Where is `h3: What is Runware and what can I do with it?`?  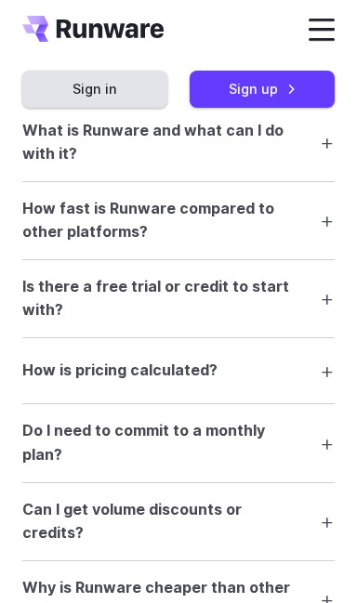 h3: What is Runware and what can I do with it? is located at coordinates (156, 142).